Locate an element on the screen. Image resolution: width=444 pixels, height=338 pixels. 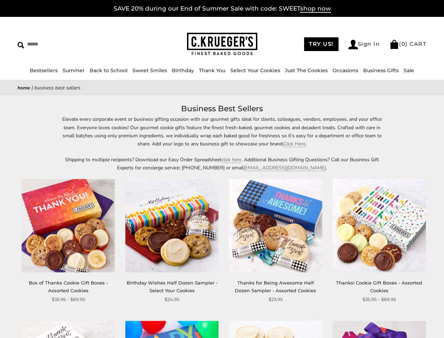
nav: breadcrumbs is located at coordinates (222, 88).